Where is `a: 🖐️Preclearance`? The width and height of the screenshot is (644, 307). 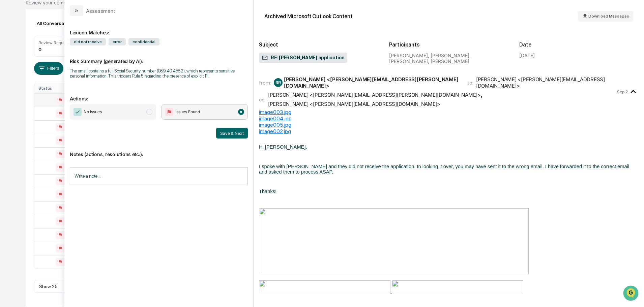
a: 🖐️Preclearance is located at coordinates (25, 123).